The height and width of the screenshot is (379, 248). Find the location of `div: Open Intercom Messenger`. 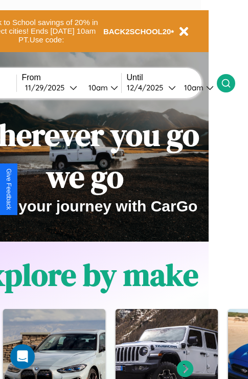

div: Open Intercom Messenger is located at coordinates (22, 356).